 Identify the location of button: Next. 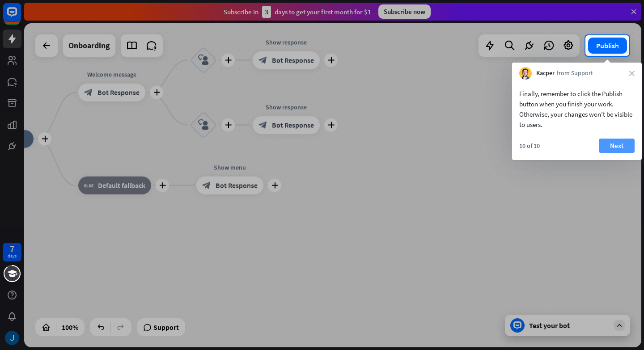
(617, 146).